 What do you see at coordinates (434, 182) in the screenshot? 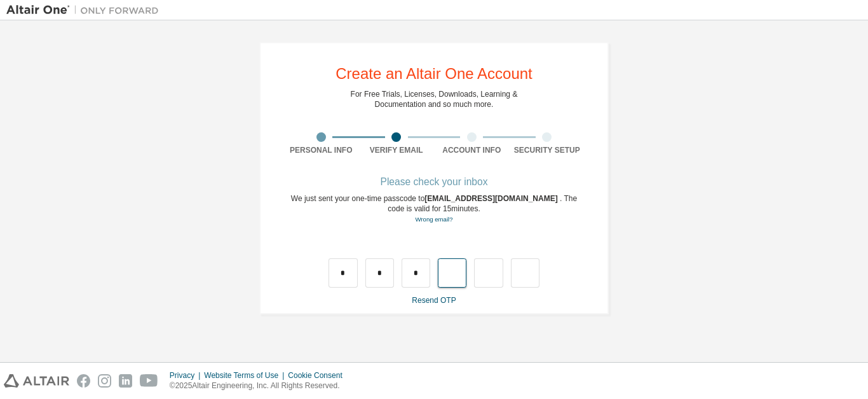
I see `div: Please check your inbox` at bounding box center [434, 182].